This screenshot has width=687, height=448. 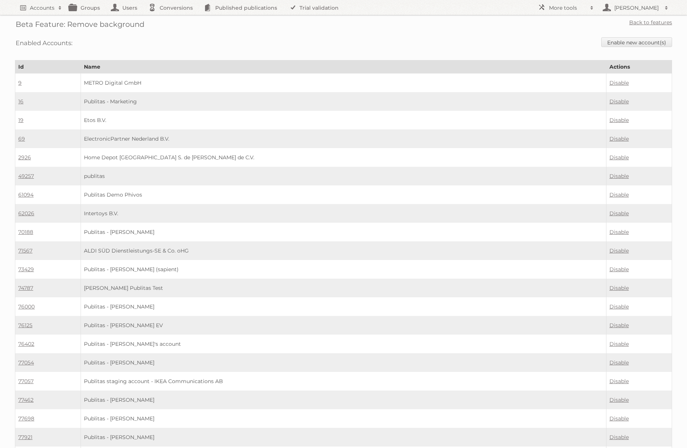 I want to click on a: 77921, so click(x=25, y=437).